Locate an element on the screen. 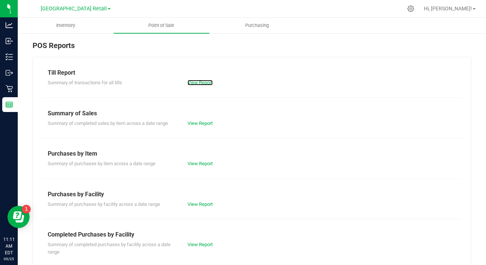 The width and height of the screenshot is (486, 265). inline-svg: Inventory is located at coordinates (9, 57).